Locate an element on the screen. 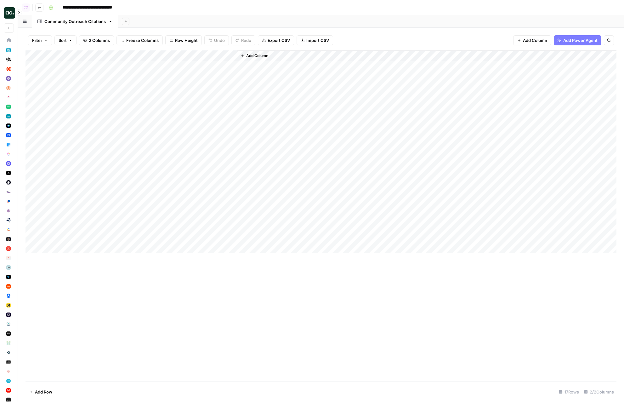 This screenshot has width=624, height=402. img: yvejo61whxrb805zs4m75phf6mr8 is located at coordinates (8, 324).